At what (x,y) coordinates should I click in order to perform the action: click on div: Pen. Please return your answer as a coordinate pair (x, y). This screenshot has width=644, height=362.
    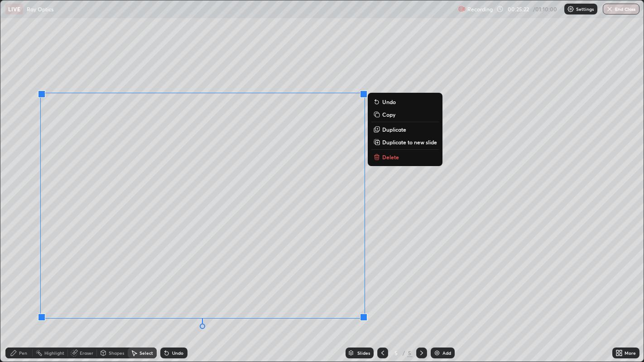
    Looking at the image, I should click on (23, 353).